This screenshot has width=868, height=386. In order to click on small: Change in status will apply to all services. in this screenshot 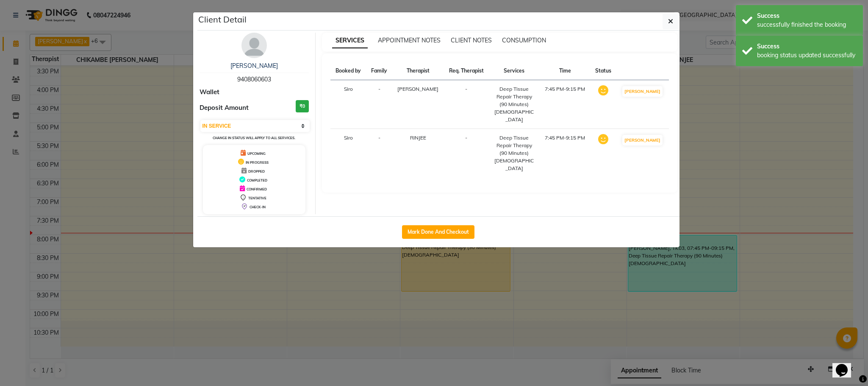, I will do `click(253, 138)`.